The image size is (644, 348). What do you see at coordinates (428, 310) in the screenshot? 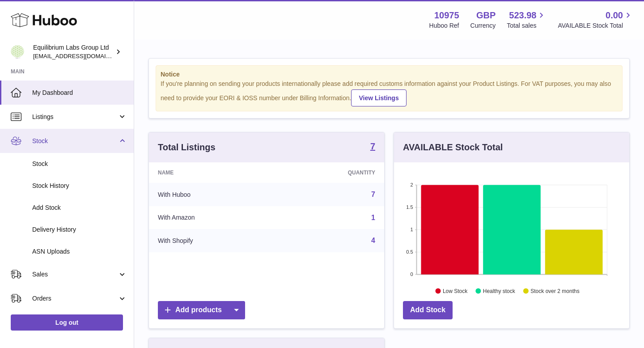
I see `a: Add Stock` at bounding box center [428, 310].